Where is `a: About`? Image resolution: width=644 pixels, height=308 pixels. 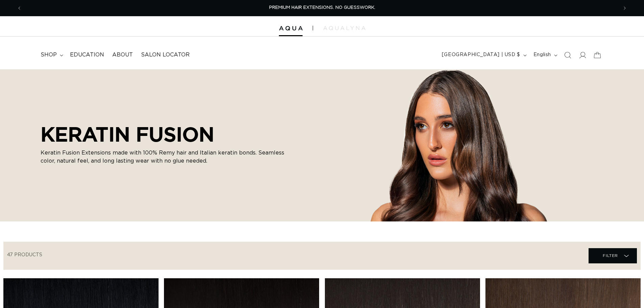 a: About is located at coordinates (122, 55).